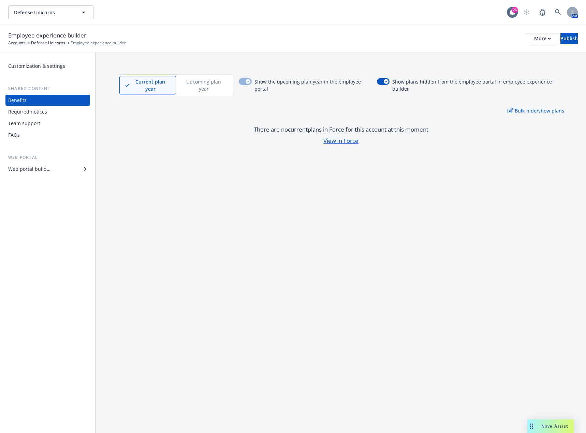 The image size is (586, 433). Describe the element at coordinates (536, 111) in the screenshot. I see `p: Bulk hide/show plans` at that location.